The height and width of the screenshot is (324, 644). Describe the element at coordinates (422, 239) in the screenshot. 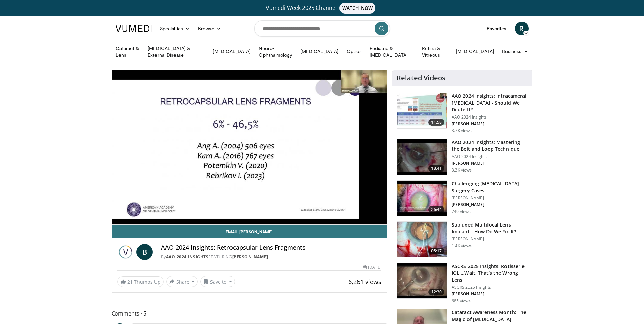

I see `img: 3fc25be6-574f-41c0-96b9-b0d00904b018.150x105_q85_crop-smart_upscale.jpg` at that location.